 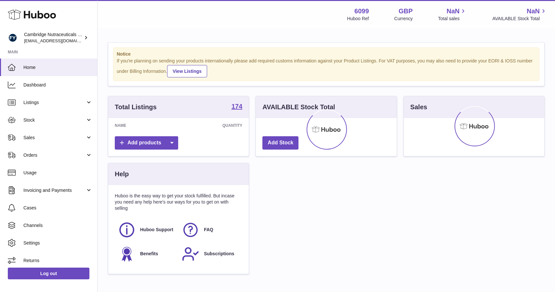 What do you see at coordinates (406, 11) in the screenshot?
I see `strong: GBP` at bounding box center [406, 11].